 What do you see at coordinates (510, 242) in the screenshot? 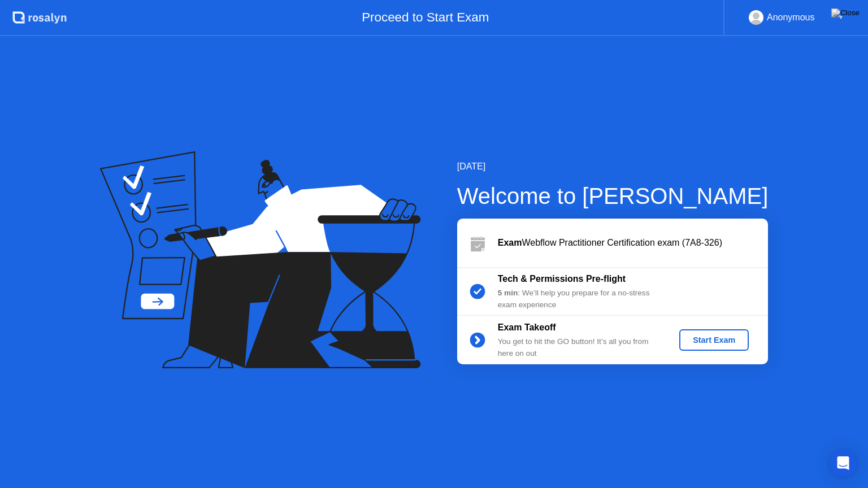
I see `b: Exam` at bounding box center [510, 242].